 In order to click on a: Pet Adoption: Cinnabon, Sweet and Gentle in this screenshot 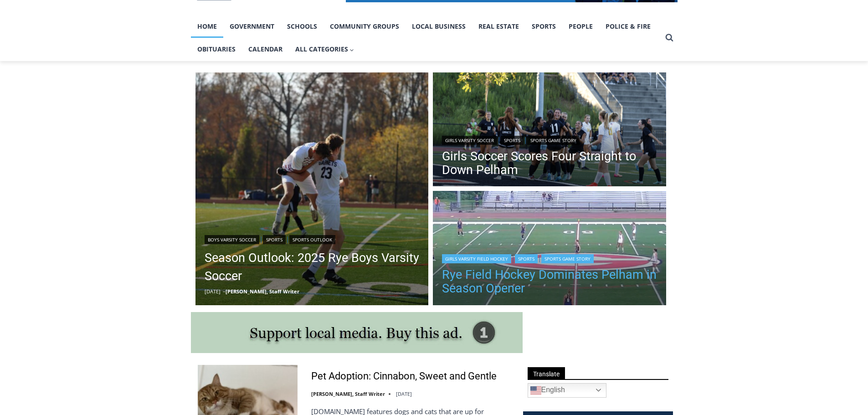, I will do `click(403, 376)`.